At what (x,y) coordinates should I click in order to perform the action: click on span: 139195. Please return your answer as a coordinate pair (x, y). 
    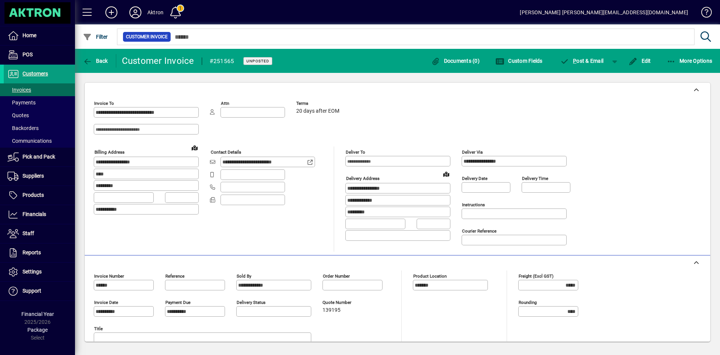
    Looking at the image, I should click on (332, 310).